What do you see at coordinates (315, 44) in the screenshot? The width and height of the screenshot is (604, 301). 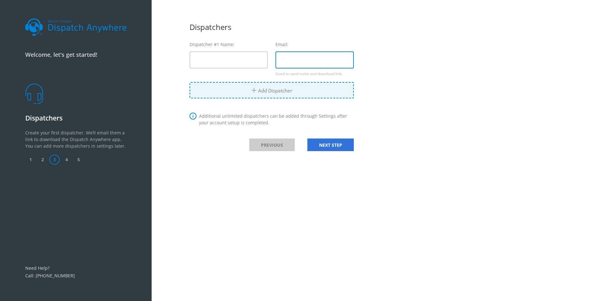 I see `label: Email:` at bounding box center [315, 44].